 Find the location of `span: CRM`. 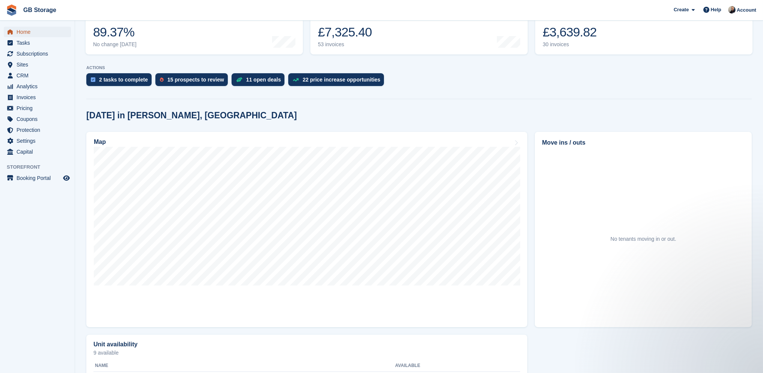

span: CRM is located at coordinates (39, 75).